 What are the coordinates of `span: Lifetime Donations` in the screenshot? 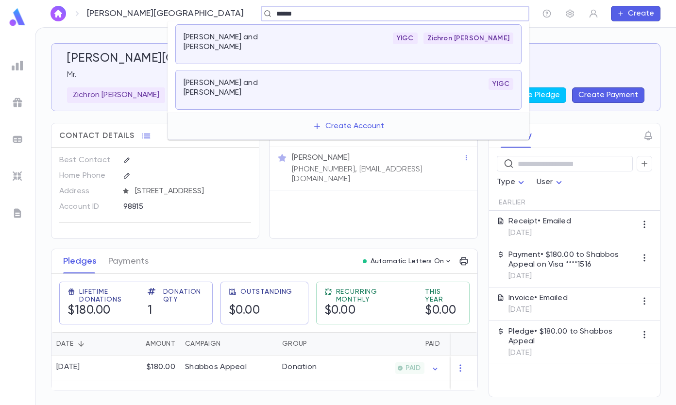 It's located at (107, 296).